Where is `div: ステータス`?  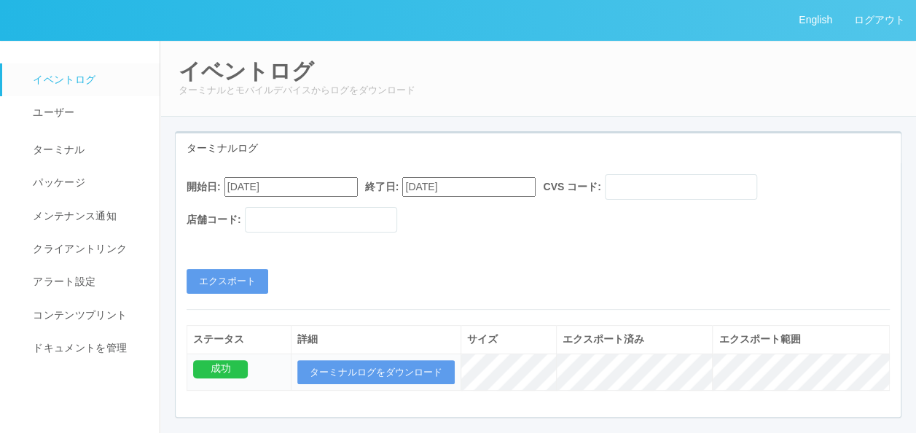
div: ステータス is located at coordinates (239, 339).